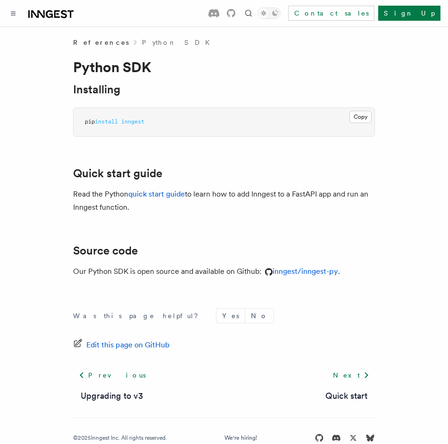  I want to click on a: quick start guide, so click(156, 194).